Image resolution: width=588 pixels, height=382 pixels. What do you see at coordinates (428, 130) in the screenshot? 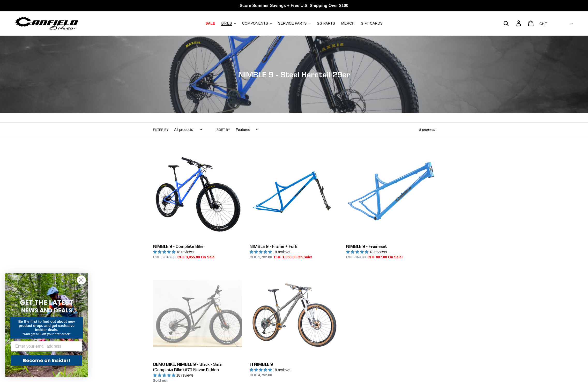
I see `span: 5 products` at bounding box center [428, 130].